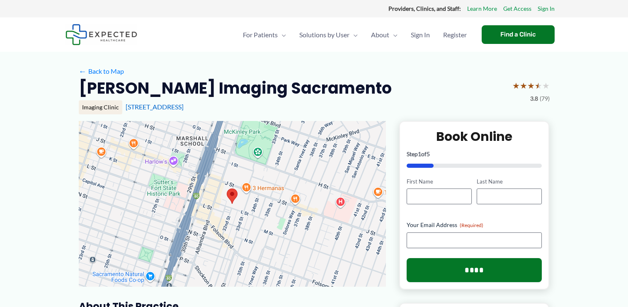 The width and height of the screenshot is (628, 307). What do you see at coordinates (100, 107) in the screenshot?
I see `div: Imaging Clinic` at bounding box center [100, 107].